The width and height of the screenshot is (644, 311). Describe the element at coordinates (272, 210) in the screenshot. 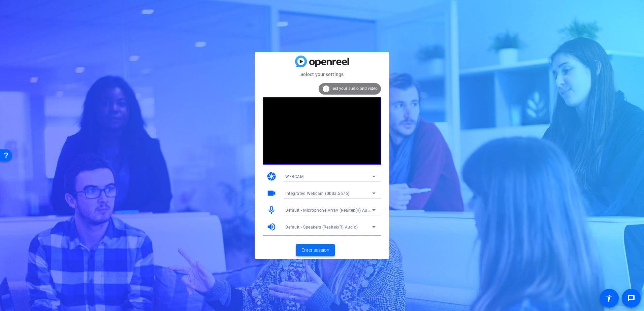

I see `mat-icon: mic_none` at that location.